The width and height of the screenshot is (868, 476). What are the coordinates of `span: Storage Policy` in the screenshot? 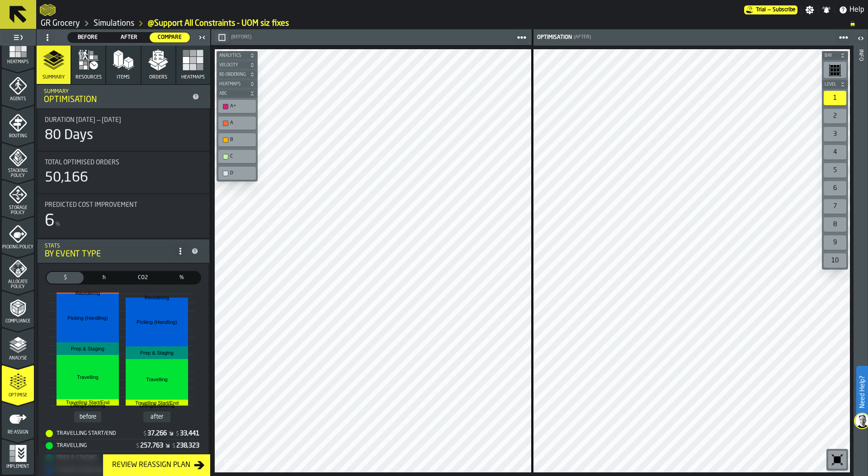 It's located at (18, 210).